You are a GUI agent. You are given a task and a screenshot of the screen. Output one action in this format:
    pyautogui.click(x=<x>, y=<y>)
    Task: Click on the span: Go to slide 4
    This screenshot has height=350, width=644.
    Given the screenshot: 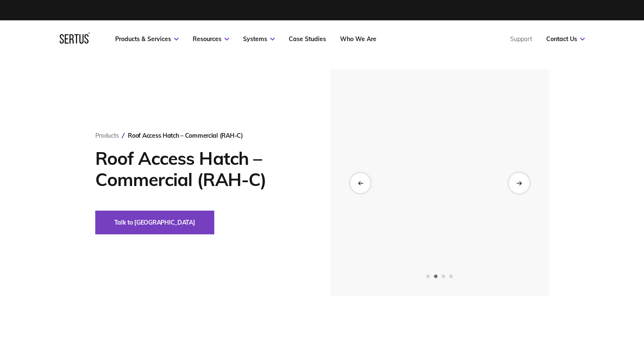 What is the action you would take?
    pyautogui.click(x=451, y=276)
    